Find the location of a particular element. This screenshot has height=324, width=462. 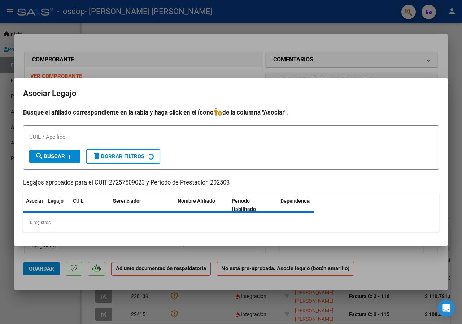

mat-icon: search is located at coordinates (39, 156).